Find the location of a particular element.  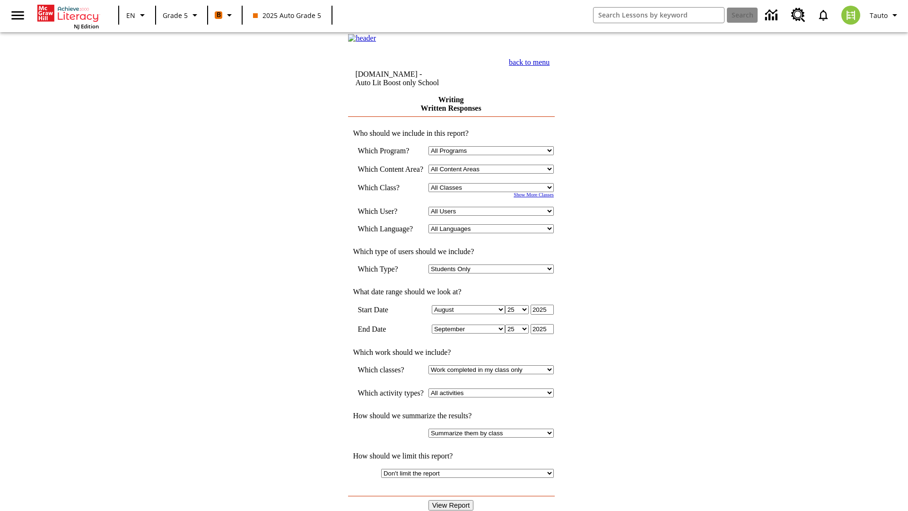

span: NJ Edition is located at coordinates (86, 26).